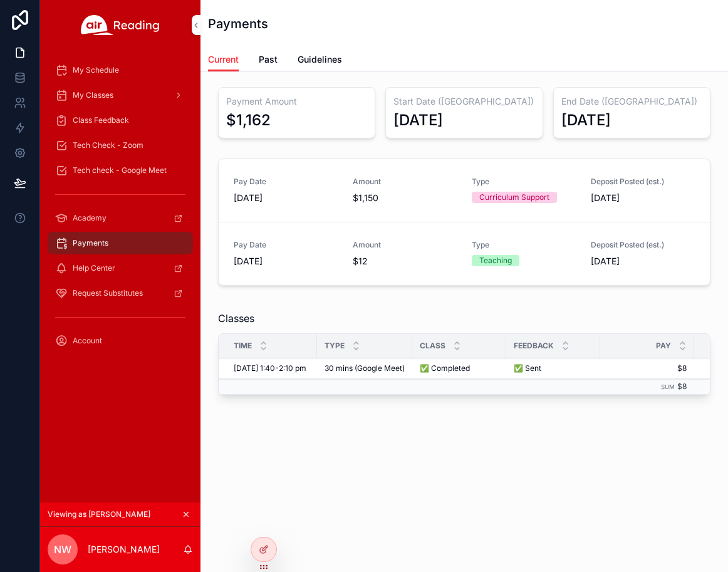 This screenshot has height=572, width=728. Describe the element at coordinates (92, 95) in the screenshot. I see `span: My Classes` at that location.